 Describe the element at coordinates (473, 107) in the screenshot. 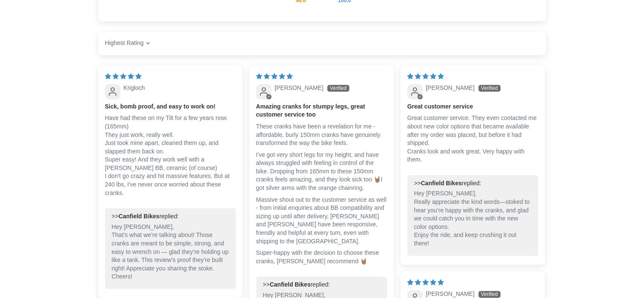

I see `b: Great customer service` at that location.